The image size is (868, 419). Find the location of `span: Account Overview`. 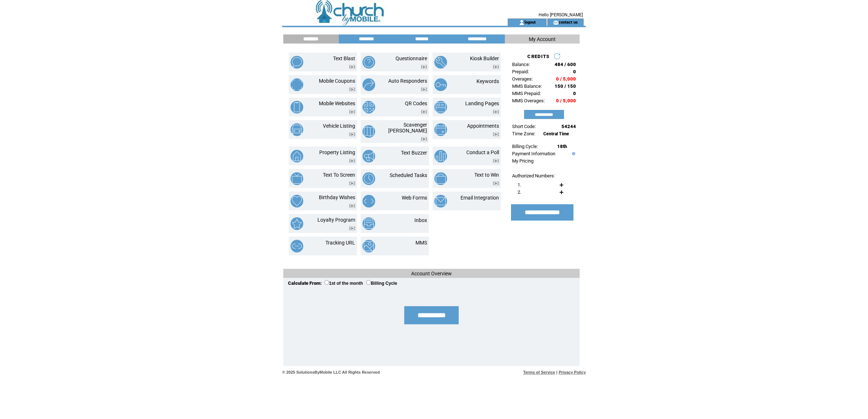

span: Account Overview is located at coordinates (431, 274).